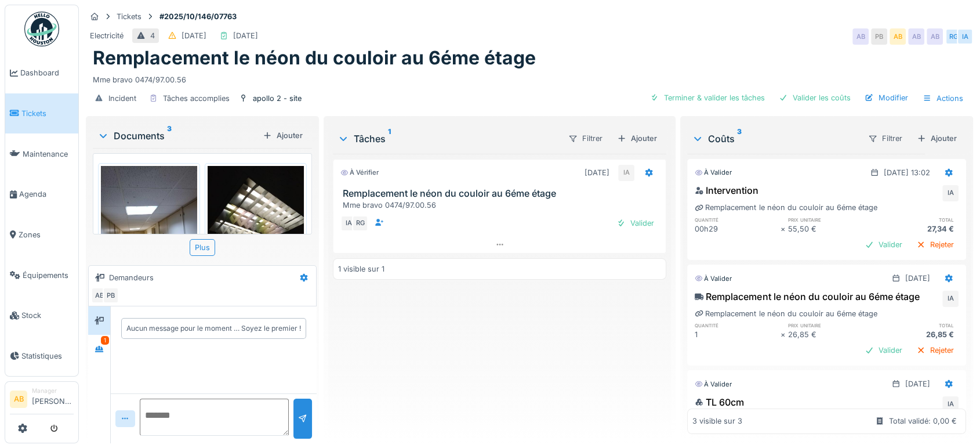  What do you see at coordinates (131, 277) in the screenshot?
I see `div: Demandeurs` at bounding box center [131, 277].